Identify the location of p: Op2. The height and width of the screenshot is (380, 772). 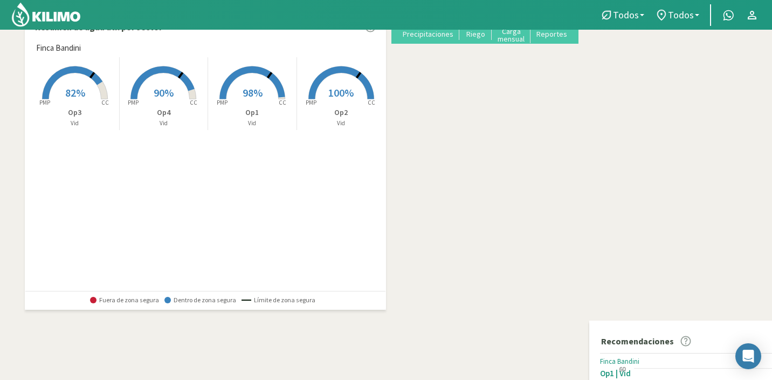
(341, 112).